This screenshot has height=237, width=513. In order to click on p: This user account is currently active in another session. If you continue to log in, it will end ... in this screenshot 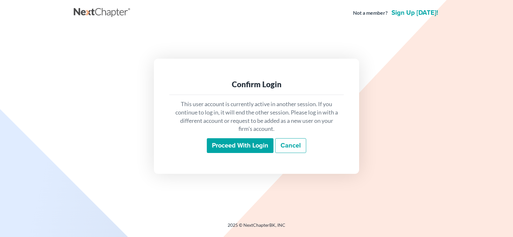, I will do `click(256, 116)`.